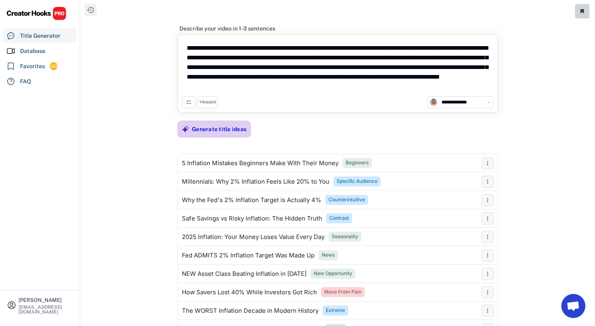  What do you see at coordinates (256, 182) in the screenshot?
I see `div: Millennials: Why 2% Inflation Feels Like 20% to You` at bounding box center [256, 182].